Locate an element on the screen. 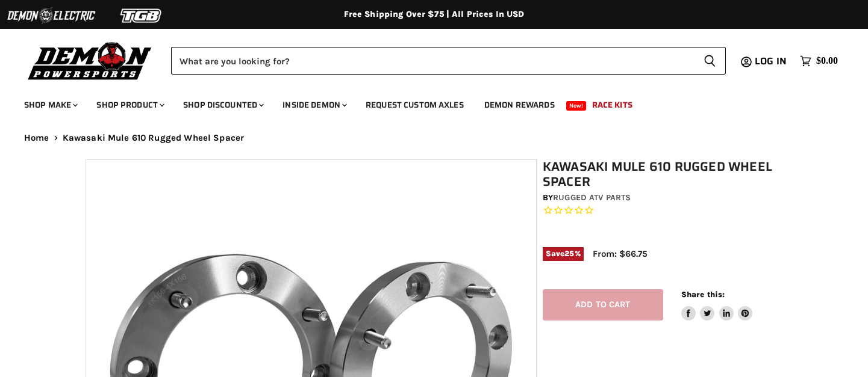 The width and height of the screenshot is (868, 377). span: Save % is located at coordinates (563, 254).